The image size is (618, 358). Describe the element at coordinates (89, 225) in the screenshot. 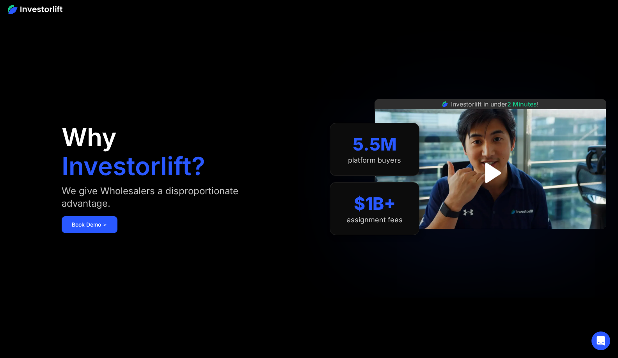

I see `a: Book Demo ➢` at that location.